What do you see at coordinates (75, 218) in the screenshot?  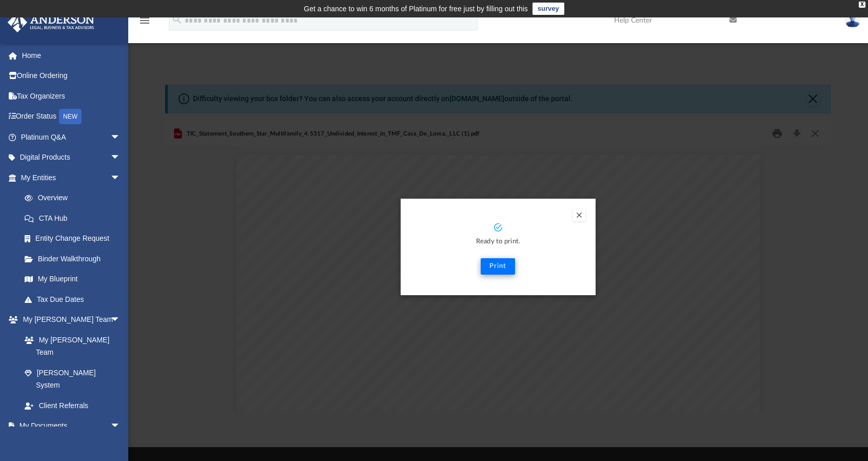 I see `a: CTA Hub` at bounding box center [75, 218].